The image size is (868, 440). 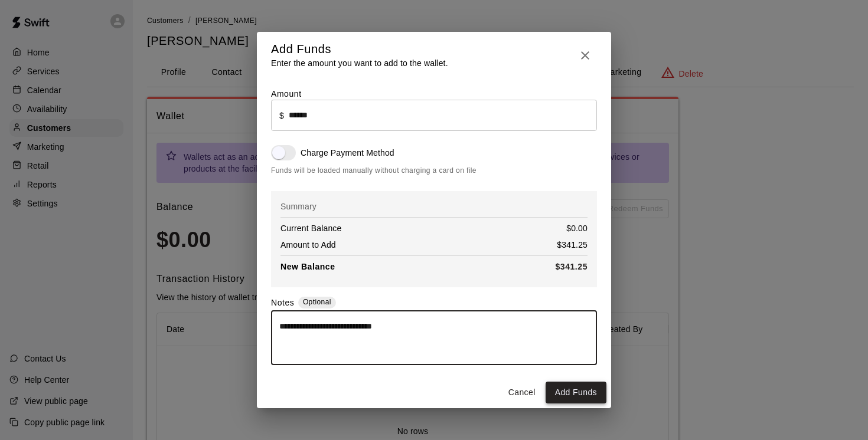 I want to click on p: Enter the amount you want to add to the wallet., so click(x=359, y=63).